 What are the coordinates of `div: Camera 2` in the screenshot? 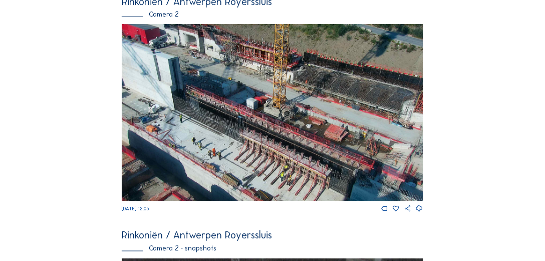 It's located at (273, 15).